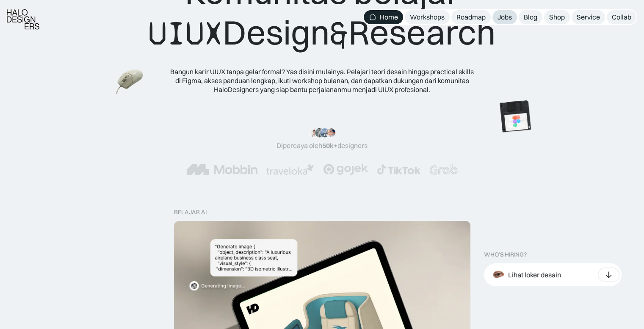 This screenshot has height=329, width=644. What do you see at coordinates (383, 17) in the screenshot?
I see `a: Home` at bounding box center [383, 17].